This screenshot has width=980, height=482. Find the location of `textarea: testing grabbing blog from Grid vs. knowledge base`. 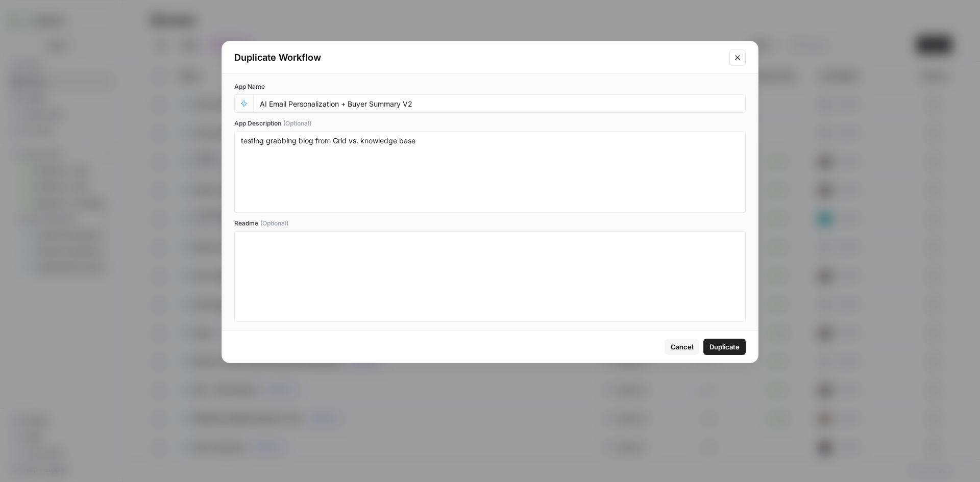

textarea: testing grabbing blog from Grid vs. knowledge base is located at coordinates (490, 172).